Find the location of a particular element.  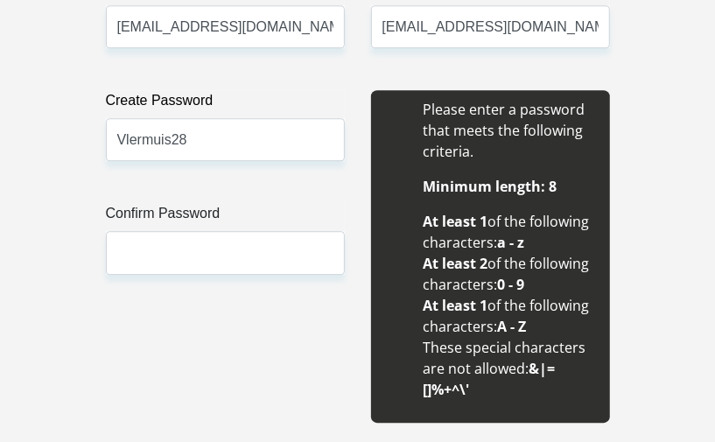

input: Create Password is located at coordinates (225, 139).